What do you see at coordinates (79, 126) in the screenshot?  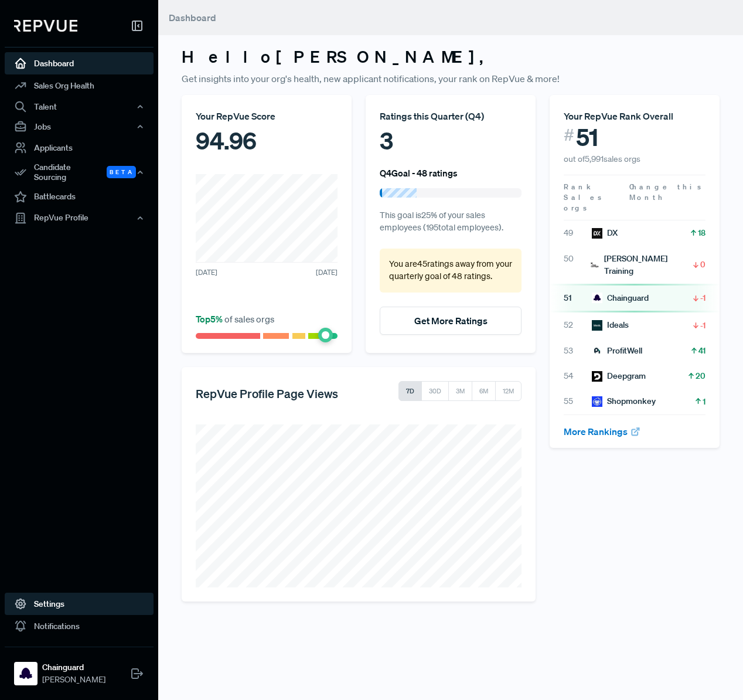 I see `button: Jobs` at bounding box center [79, 126].